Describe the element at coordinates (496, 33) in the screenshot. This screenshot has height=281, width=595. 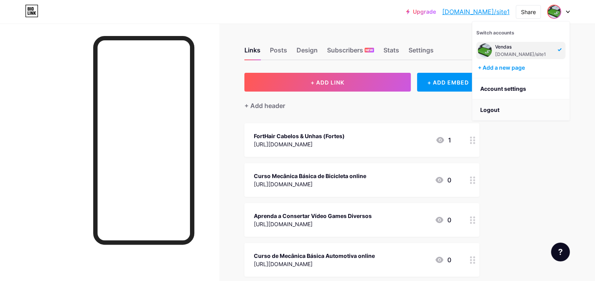
I see `span: Switch accounts` at that location.